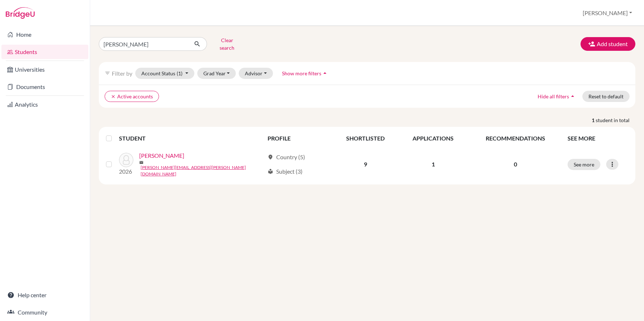 Image resolution: width=644 pixels, height=321 pixels. Describe the element at coordinates (433, 164) in the screenshot. I see `td: 1` at that location.